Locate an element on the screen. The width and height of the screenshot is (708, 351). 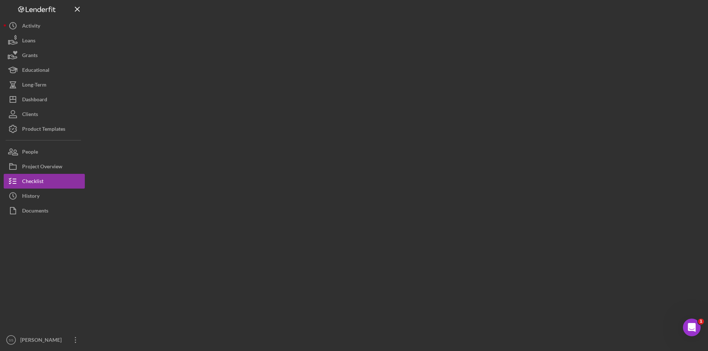
div: Loans is located at coordinates (29, 41).